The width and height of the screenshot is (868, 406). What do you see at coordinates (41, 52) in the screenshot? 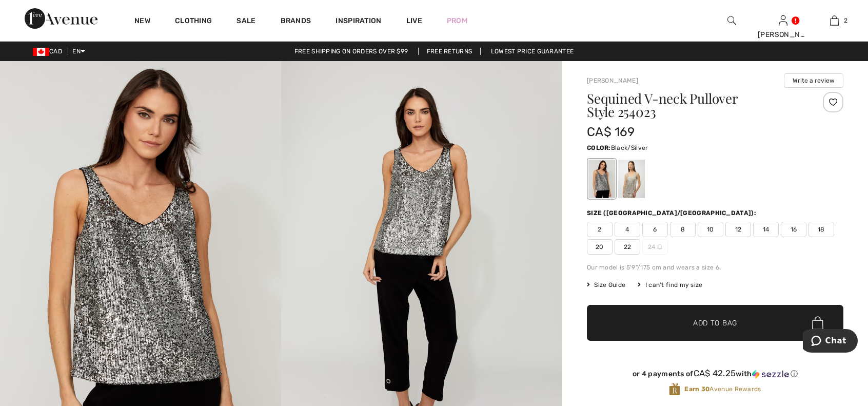
I see `img: Canadian Dollar` at bounding box center [41, 52].